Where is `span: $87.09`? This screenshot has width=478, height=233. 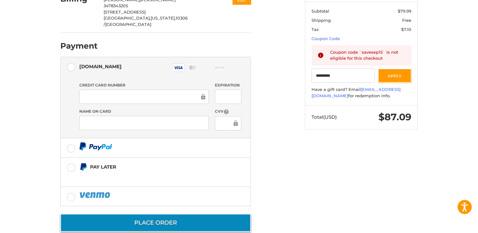
span: $87.09 is located at coordinates (395, 117).